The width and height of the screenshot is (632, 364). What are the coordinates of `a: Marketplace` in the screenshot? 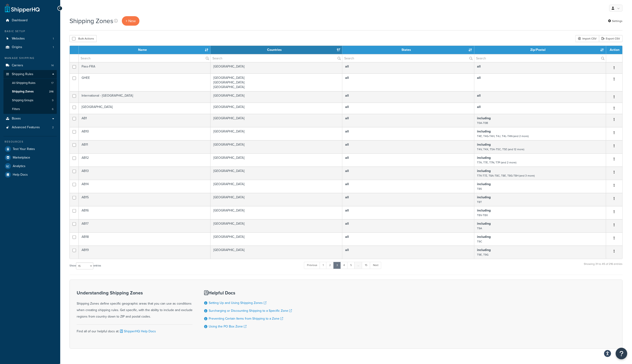 It's located at (30, 158).